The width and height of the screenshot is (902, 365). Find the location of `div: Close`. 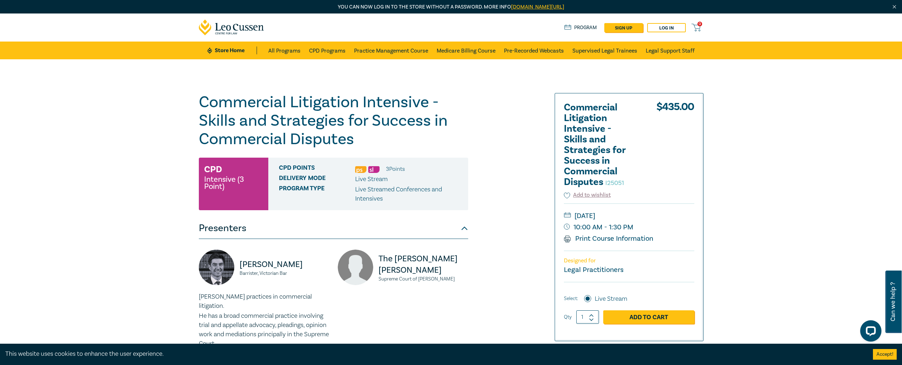

div: Close is located at coordinates (895, 7).